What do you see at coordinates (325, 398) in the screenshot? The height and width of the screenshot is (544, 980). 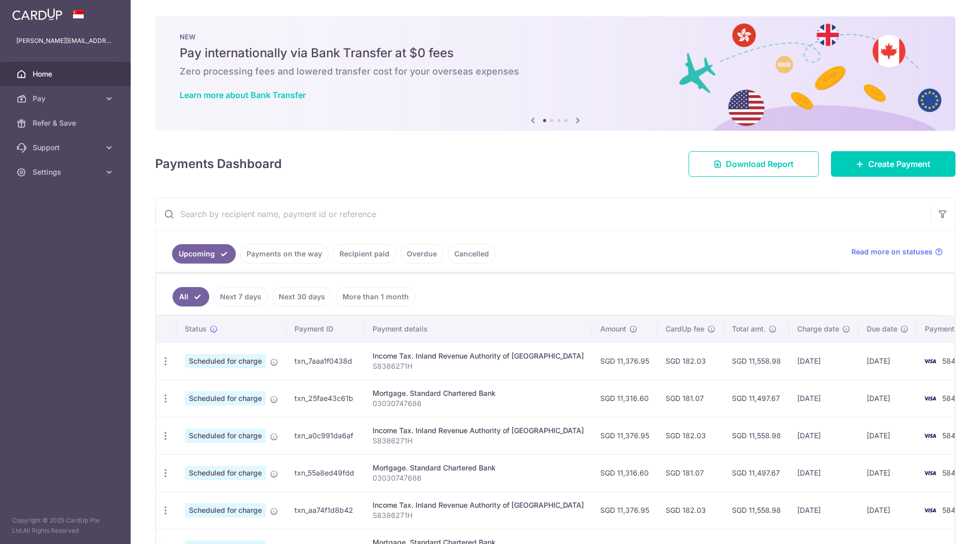 I see `td: txn_25fae43c61b` at bounding box center [325, 398].